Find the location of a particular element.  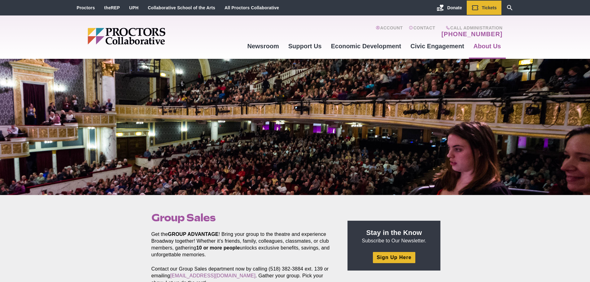

strong: GROUP ADVANTAGE is located at coordinates (193, 234).